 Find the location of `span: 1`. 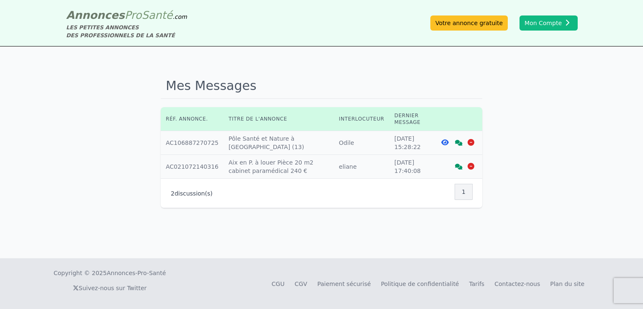

span: 1 is located at coordinates (463, 192).